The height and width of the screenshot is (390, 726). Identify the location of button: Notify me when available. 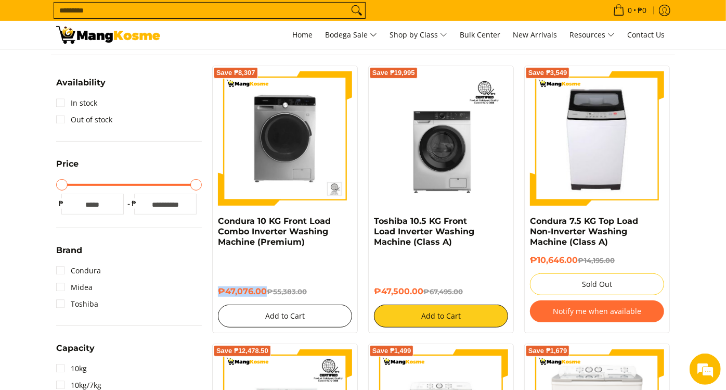
(597, 311).